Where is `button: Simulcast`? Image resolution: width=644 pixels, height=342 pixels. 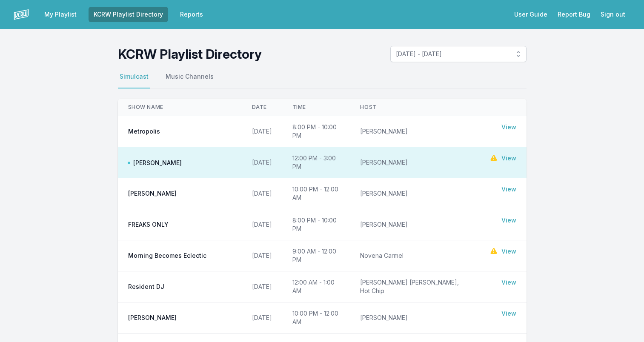 button: Simulcast is located at coordinates (134, 80).